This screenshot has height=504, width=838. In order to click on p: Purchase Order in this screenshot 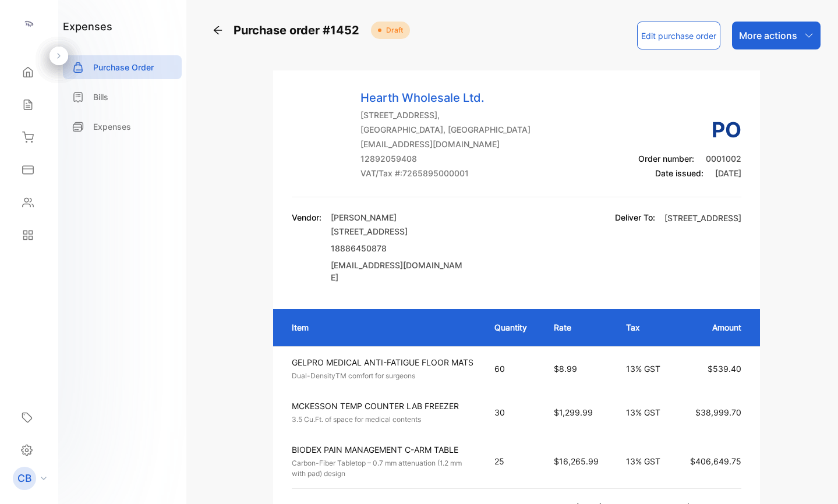, I will do `click(123, 67)`.